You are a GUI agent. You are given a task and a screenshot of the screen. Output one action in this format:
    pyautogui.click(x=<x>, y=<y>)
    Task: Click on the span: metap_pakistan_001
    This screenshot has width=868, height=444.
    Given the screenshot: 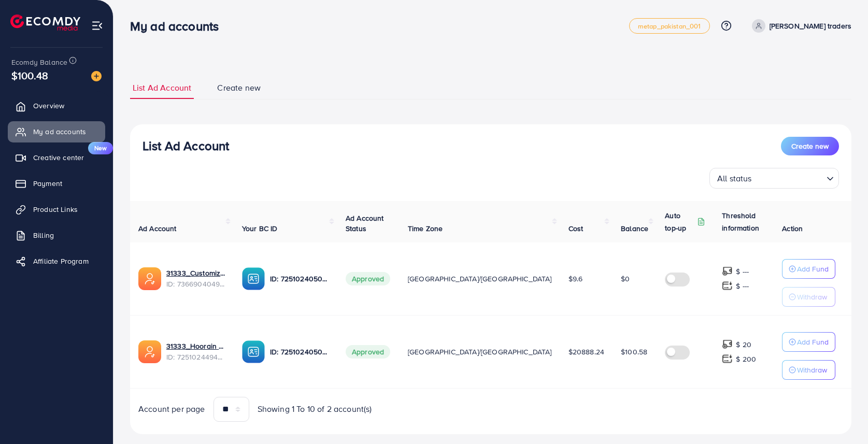 What is the action you would take?
    pyautogui.click(x=669, y=26)
    